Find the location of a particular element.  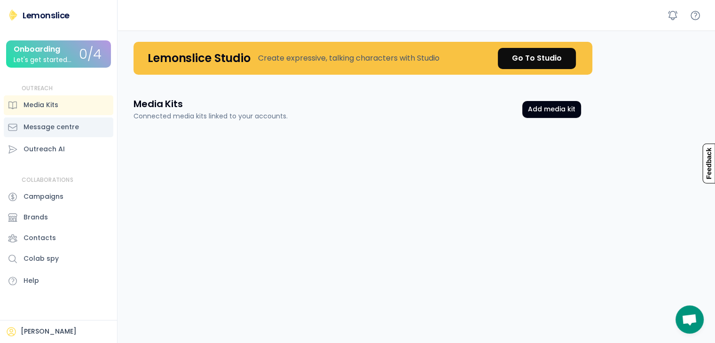

div: Campaigns is located at coordinates (43, 196).